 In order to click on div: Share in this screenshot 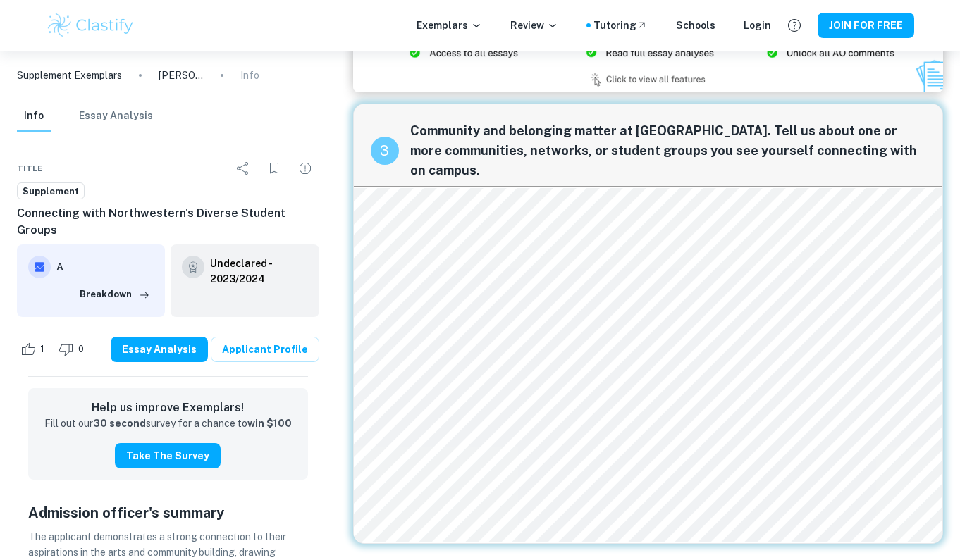, I will do `click(243, 168)`.